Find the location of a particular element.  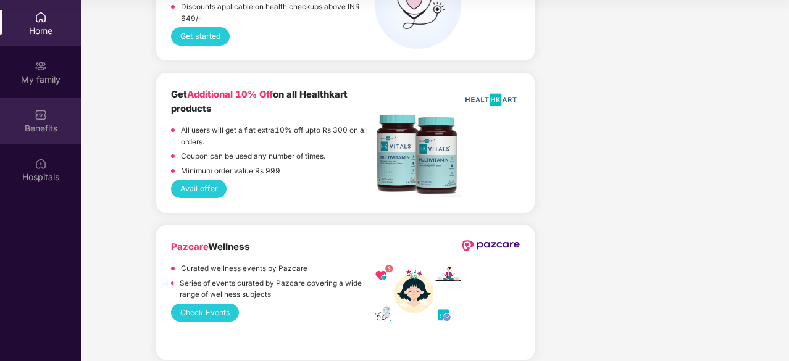

img: HealthKart-Logo-702x526.png is located at coordinates (491, 99).